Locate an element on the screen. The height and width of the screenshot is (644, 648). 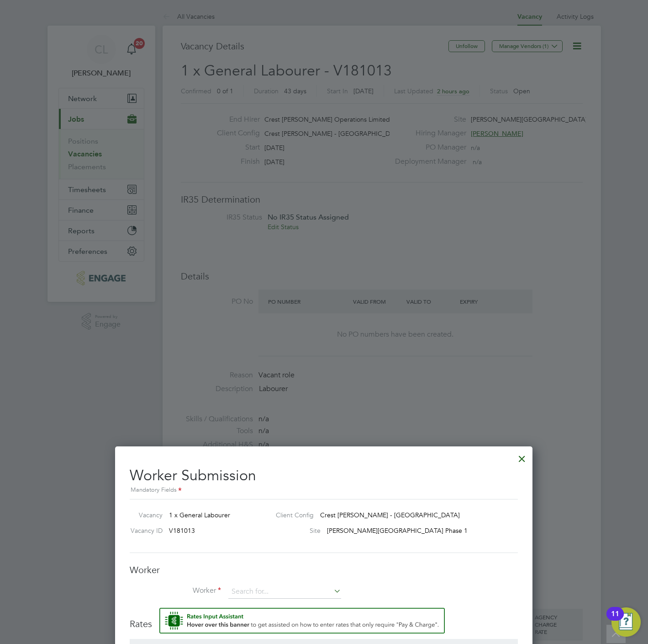
h2: Worker Submission is located at coordinates (324, 477).